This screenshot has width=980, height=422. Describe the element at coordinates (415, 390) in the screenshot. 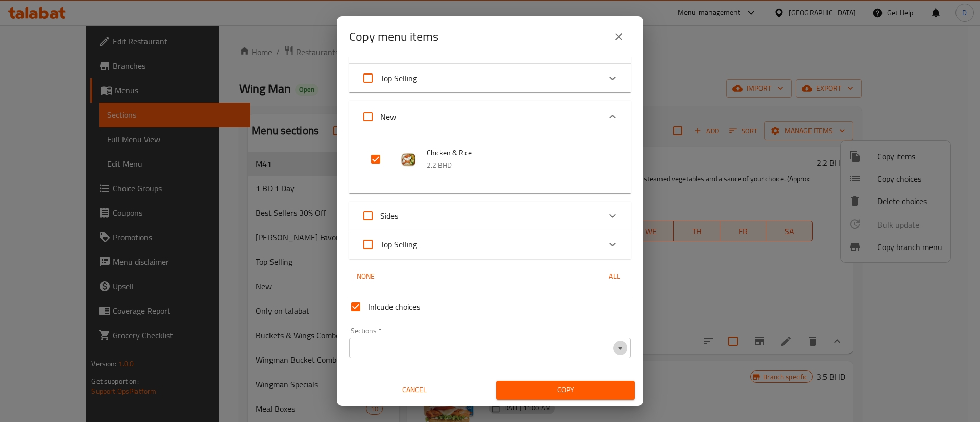

I see `button: Cancel` at that location.